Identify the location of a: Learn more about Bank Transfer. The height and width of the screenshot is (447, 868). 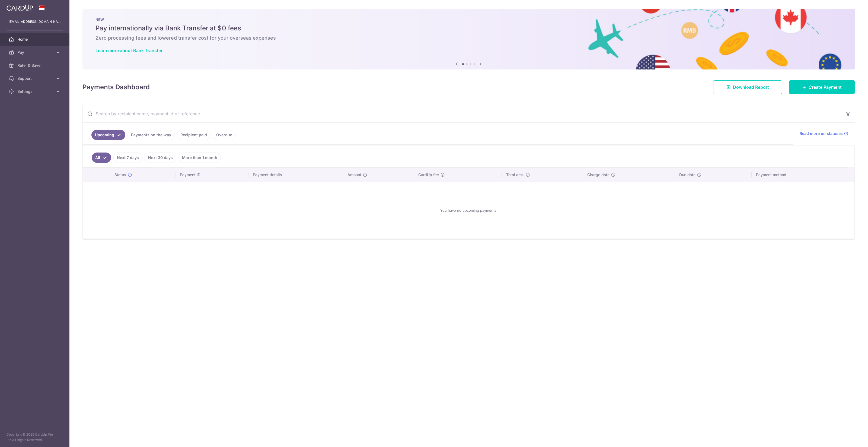
(129, 50).